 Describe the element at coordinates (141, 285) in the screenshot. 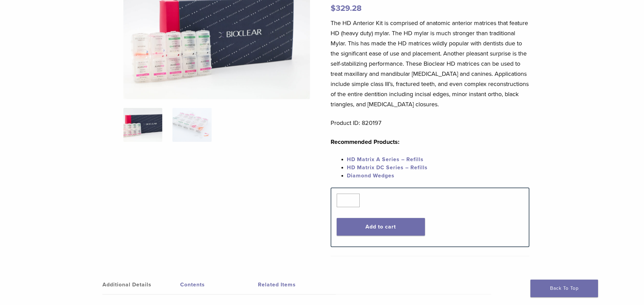

I see `a: Additional Details` at that location.